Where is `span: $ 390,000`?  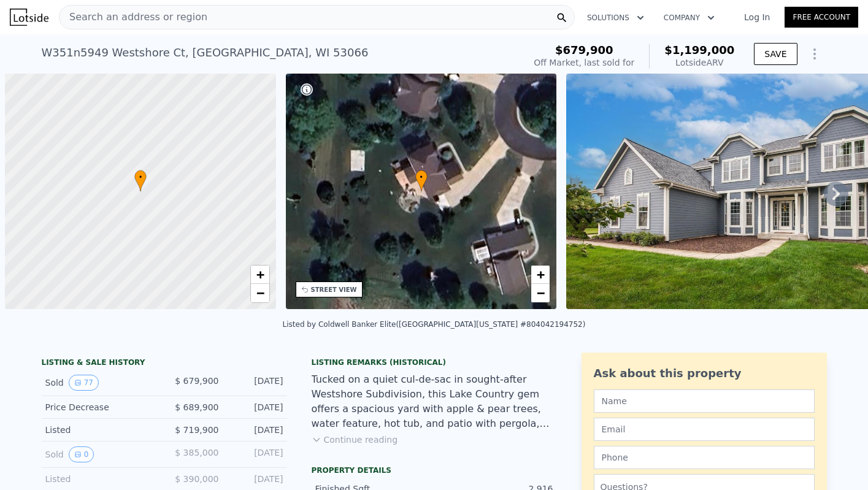
span: $ 390,000 is located at coordinates (196, 479).